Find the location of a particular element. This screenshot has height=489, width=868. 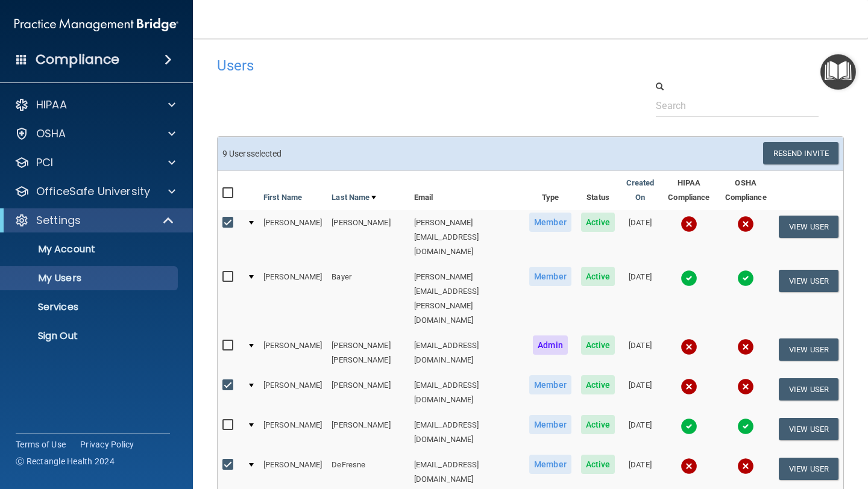

p: Sign Out is located at coordinates (90, 336).